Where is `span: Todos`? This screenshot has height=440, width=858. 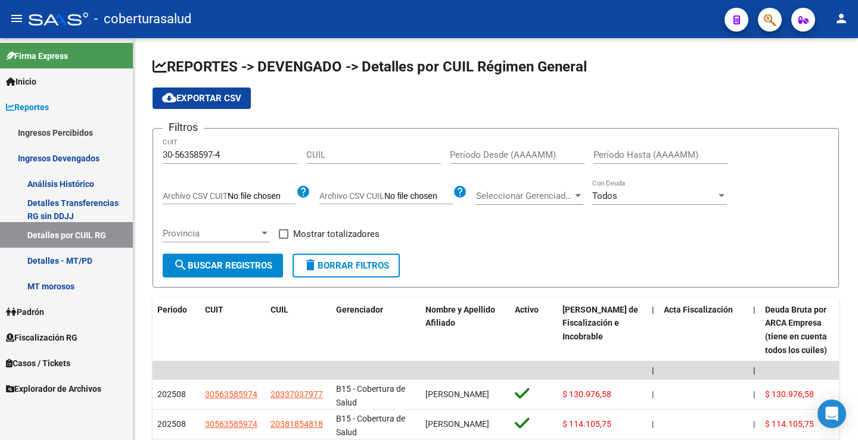 span: Todos is located at coordinates (605, 196).